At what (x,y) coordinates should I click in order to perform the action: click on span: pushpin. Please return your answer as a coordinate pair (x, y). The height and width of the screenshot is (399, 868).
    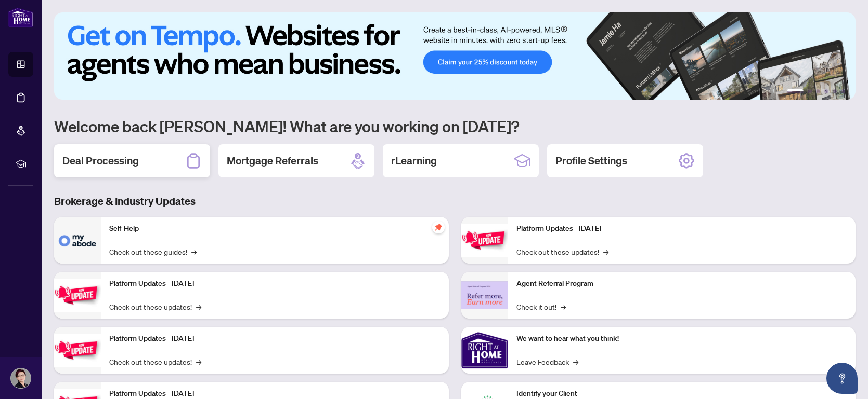
    Looking at the image, I should click on (438, 228).